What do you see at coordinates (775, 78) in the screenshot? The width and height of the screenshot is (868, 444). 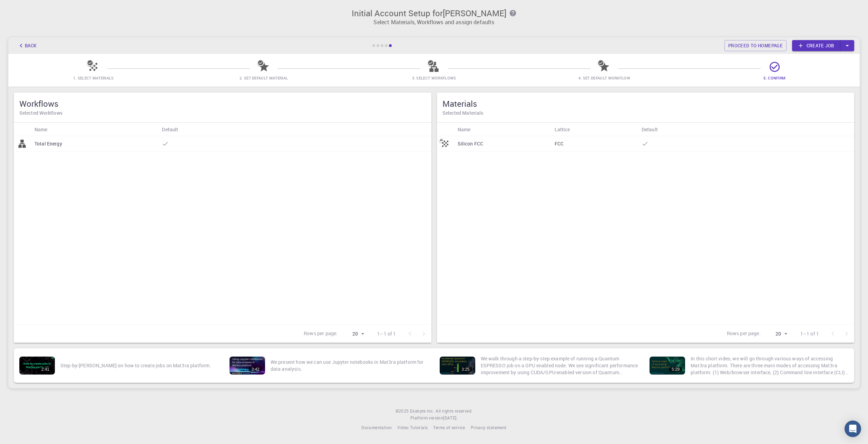 I see `span: 5. Confirm` at bounding box center [775, 78].